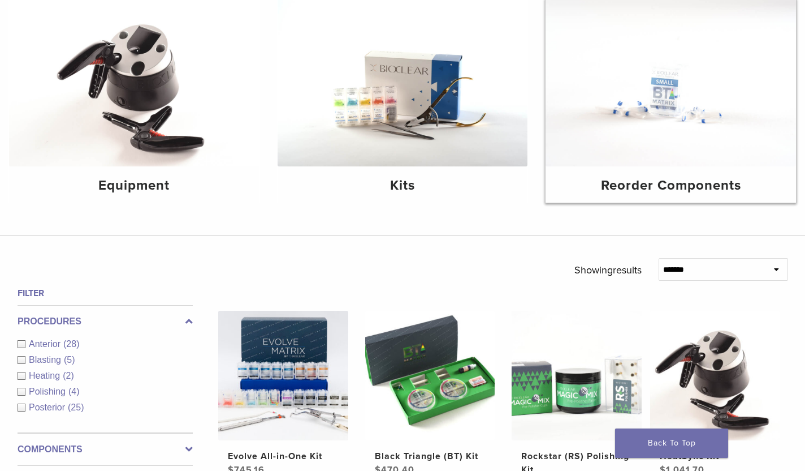 The height and width of the screenshot is (471, 805). I want to click on h4: Equipment, so click(134, 185).